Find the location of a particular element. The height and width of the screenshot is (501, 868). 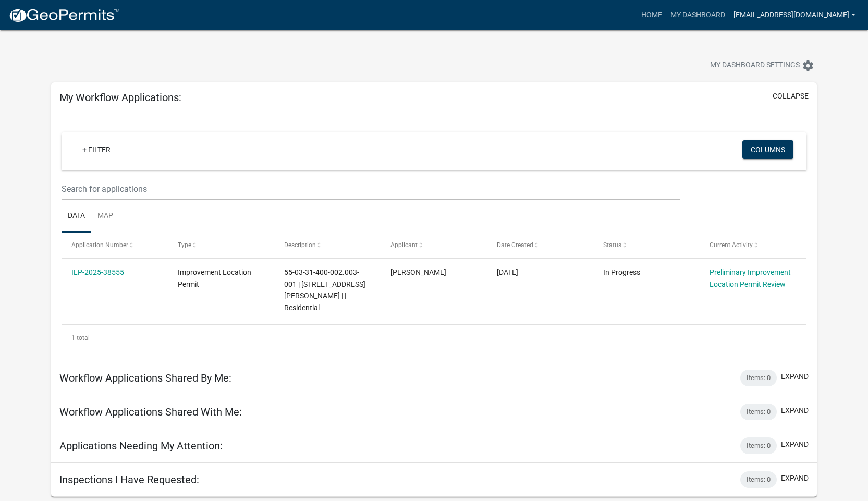

h5: Workflow Applications Shared With Me: is located at coordinates (151, 412).